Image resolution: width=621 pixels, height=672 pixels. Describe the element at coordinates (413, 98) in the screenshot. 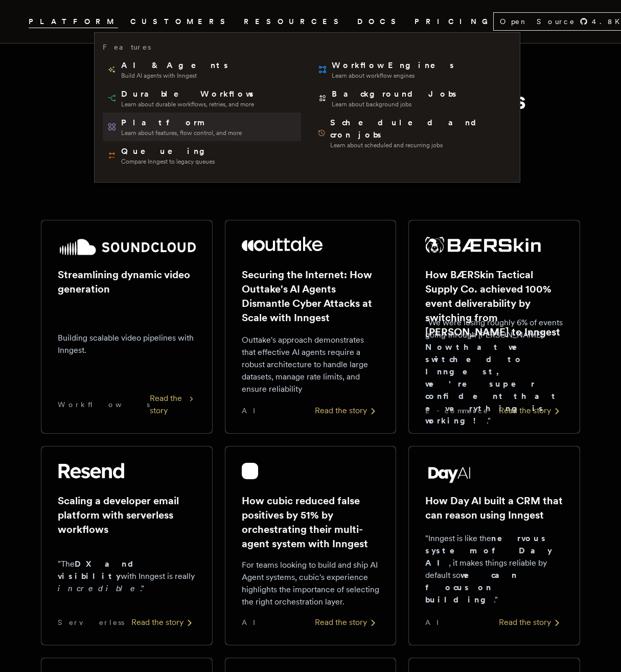

I see `a: Background JobsLearn about background jobs` at that location.